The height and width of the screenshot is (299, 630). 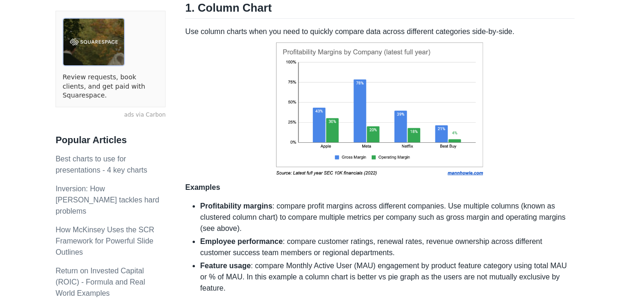 I want to click on strong: Examples, so click(x=203, y=187).